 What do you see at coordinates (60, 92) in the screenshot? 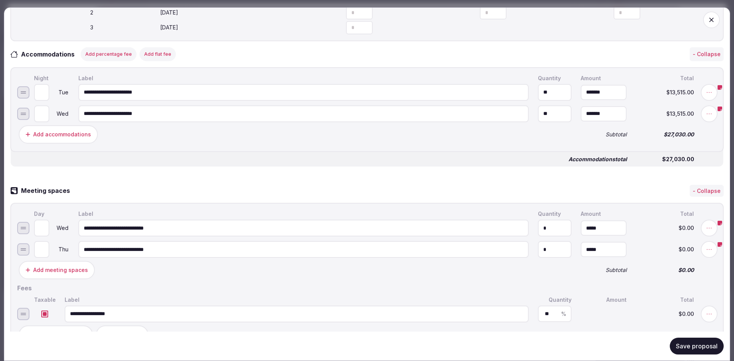
I see `div: Tue` at bounding box center [60, 92].